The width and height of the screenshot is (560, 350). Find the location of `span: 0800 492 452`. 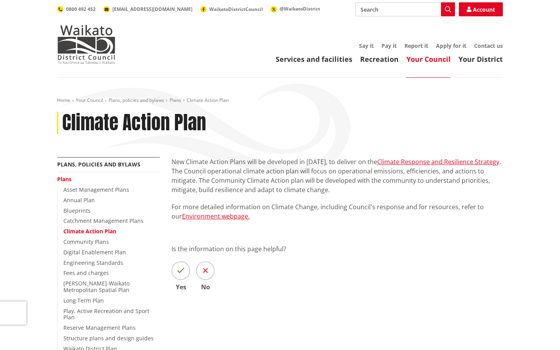

span: 0800 492 452 is located at coordinates (81, 9).